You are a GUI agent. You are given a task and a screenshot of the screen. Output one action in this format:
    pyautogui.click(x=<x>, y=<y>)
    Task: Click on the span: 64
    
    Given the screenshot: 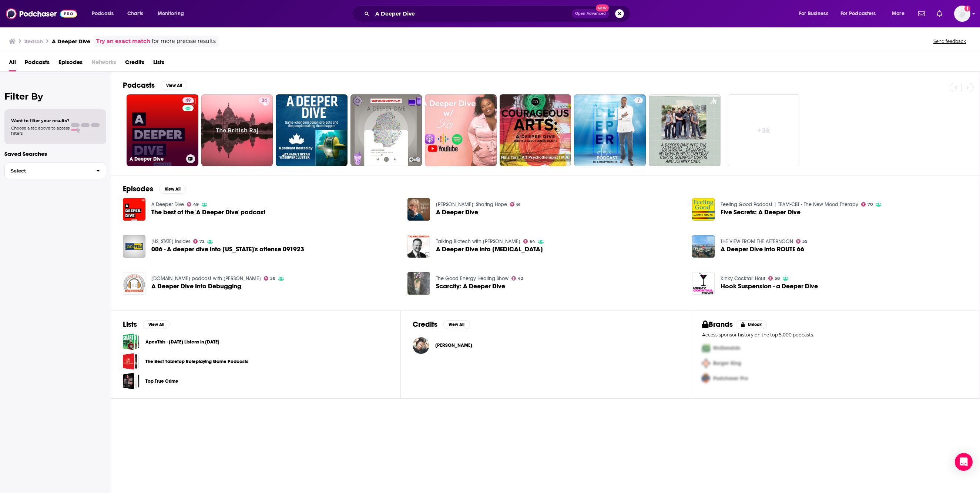 What is the action you would take?
    pyautogui.click(x=532, y=241)
    